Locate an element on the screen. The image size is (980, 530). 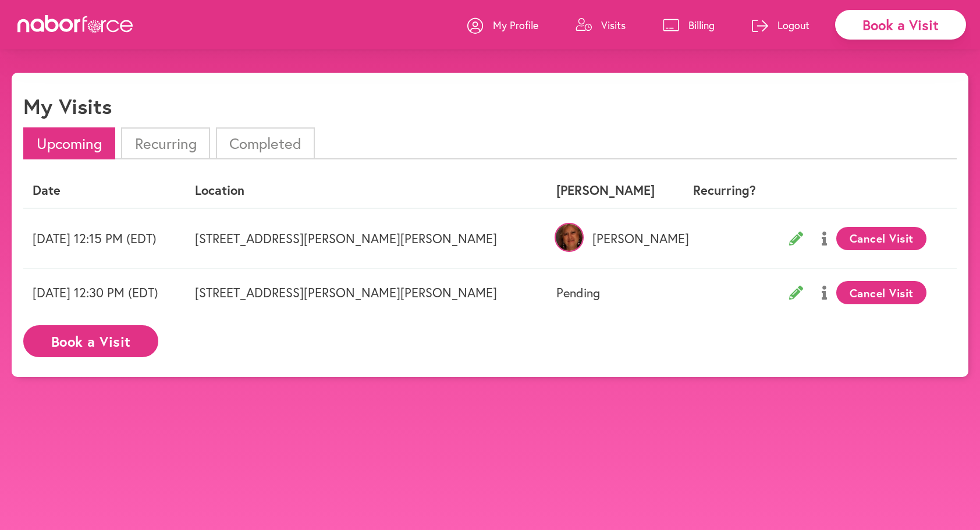
p: Logout is located at coordinates (793, 25).